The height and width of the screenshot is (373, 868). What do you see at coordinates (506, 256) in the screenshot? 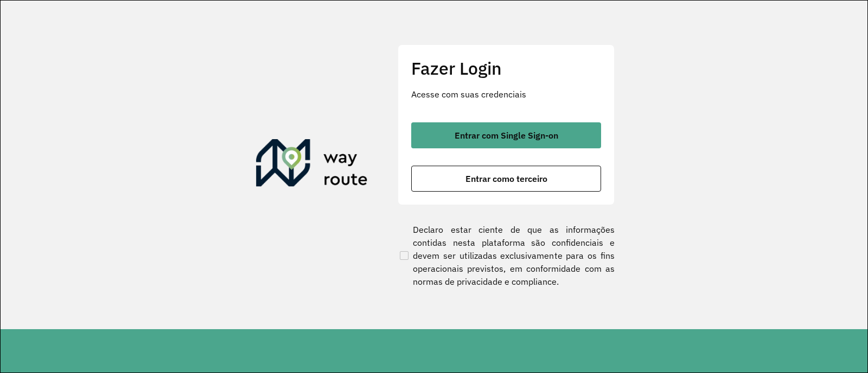
I see `label: Declaro estar ciente de que as informações contidas nesta plataforma são confidenciais e devem se...` at bounding box center [506, 256].